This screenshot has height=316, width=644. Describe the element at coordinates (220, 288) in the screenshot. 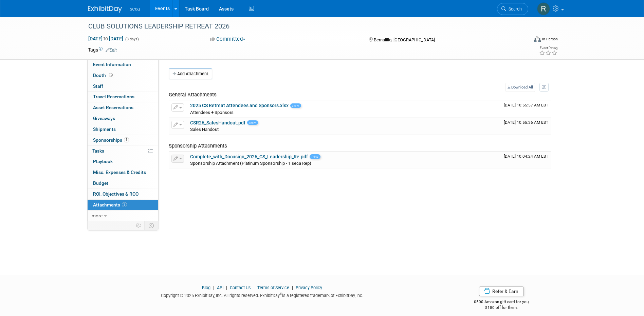

I see `a: API` at that location.